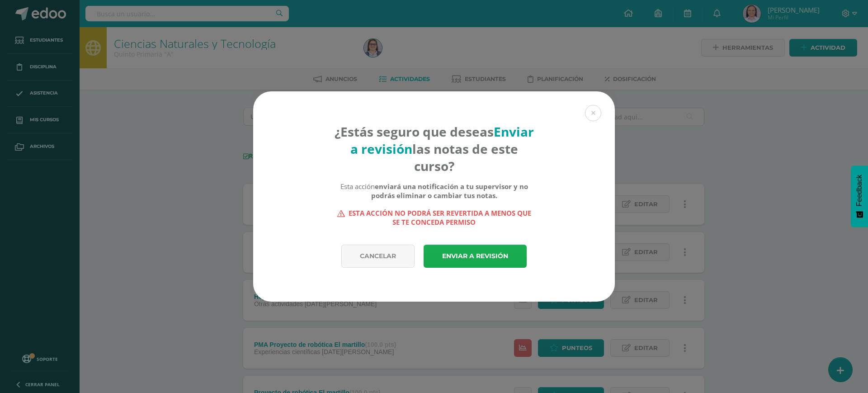  Describe the element at coordinates (434, 149) in the screenshot. I see `h4: ¿Estás seguro que deseas las notas de este curso?` at that location.